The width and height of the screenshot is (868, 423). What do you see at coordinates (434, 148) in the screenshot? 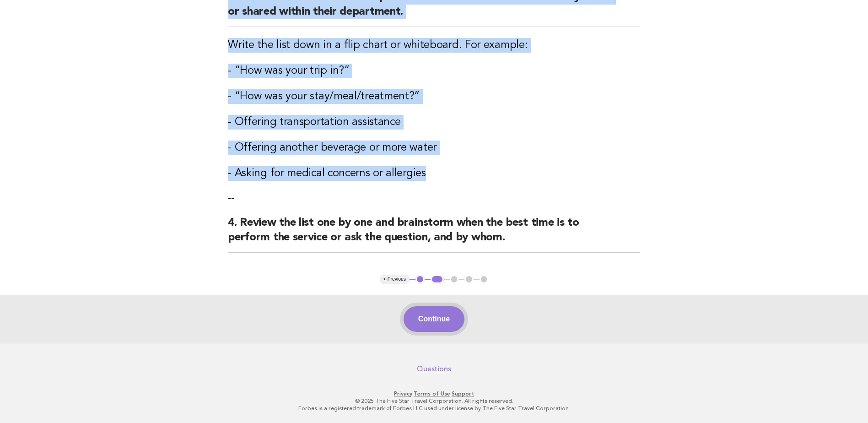
I see `h3: - Offering another beverage or more water` at bounding box center [434, 148].